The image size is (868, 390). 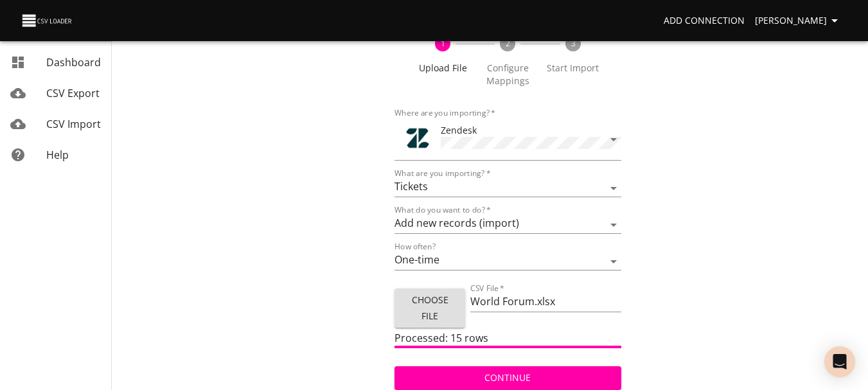 What do you see at coordinates (840, 362) in the screenshot?
I see `div: Open Intercom Messenger` at bounding box center [840, 362].